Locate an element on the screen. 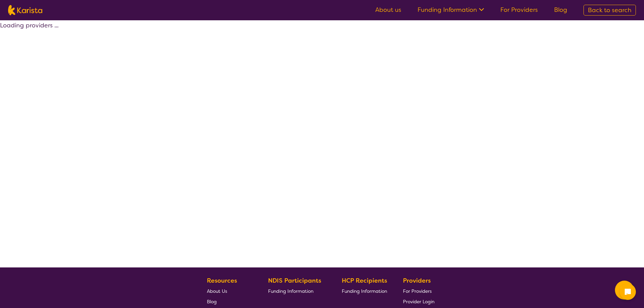 The image size is (644, 308). span: Blog is located at coordinates (212, 301).